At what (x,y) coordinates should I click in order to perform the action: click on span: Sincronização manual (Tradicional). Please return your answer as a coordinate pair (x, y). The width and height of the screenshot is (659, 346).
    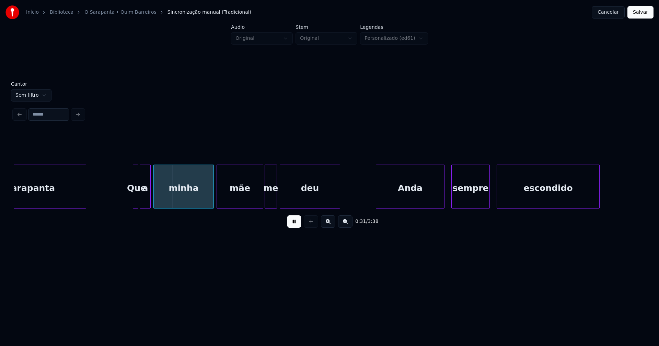
    Looking at the image, I should click on (209, 12).